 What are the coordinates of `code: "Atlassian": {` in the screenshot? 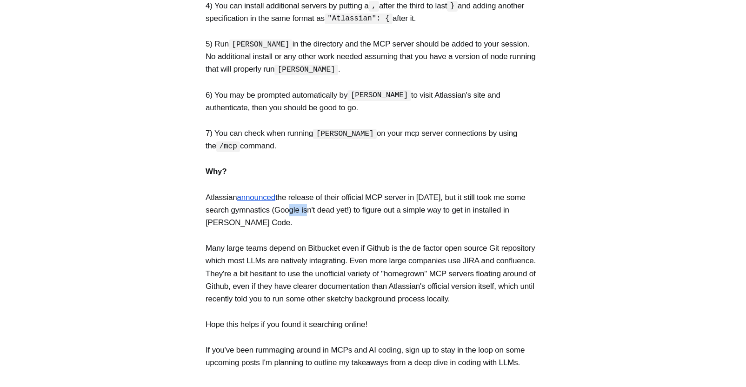 It's located at (358, 19).